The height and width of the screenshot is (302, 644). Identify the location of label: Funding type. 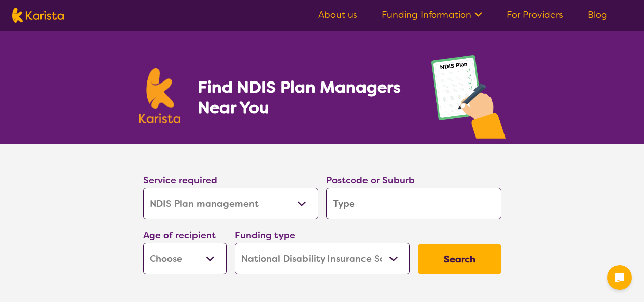
(265, 235).